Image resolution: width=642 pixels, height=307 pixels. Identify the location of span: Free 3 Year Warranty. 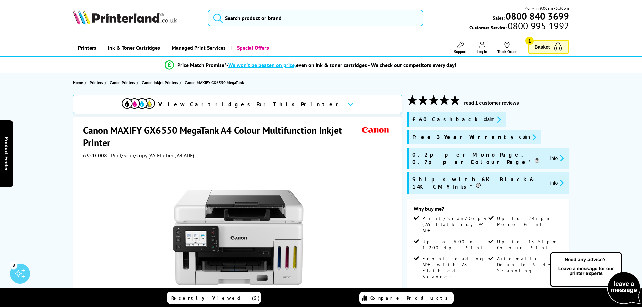
(463, 137).